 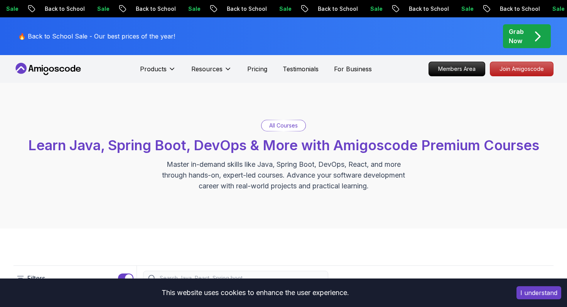 What do you see at coordinates (241, 278) in the screenshot?
I see `input: Search Java, React, Spring boot ...` at bounding box center [241, 278].